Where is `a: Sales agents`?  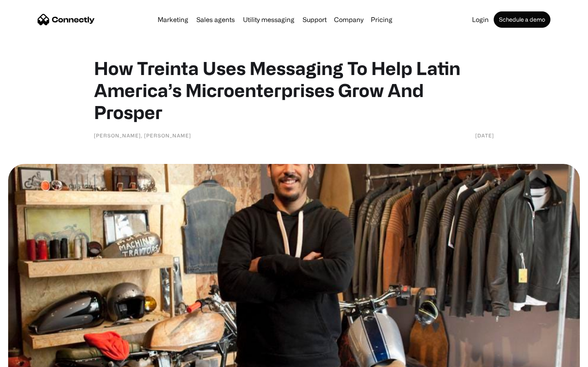
a: Sales agents is located at coordinates (216, 19).